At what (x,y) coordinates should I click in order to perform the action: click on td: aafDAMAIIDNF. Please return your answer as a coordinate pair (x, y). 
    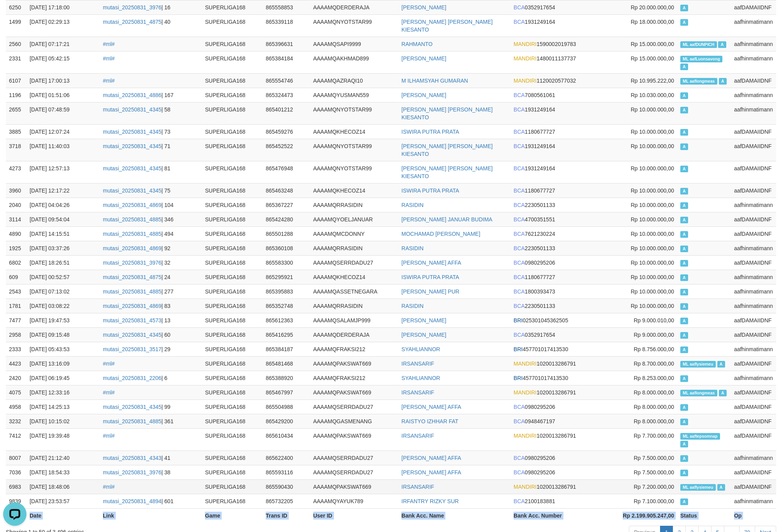
    Looking at the image, I should click on (754, 320).